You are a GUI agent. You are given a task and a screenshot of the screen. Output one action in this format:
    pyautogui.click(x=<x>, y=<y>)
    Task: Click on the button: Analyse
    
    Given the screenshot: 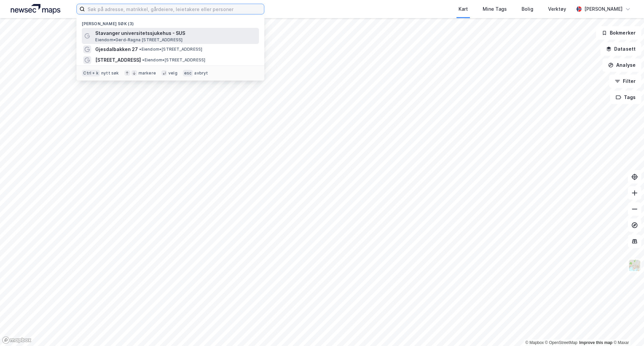 What is the action you would take?
    pyautogui.click(x=622, y=65)
    